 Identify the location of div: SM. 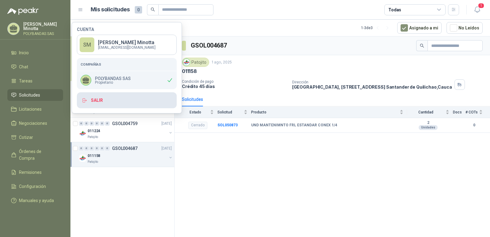
(87, 45).